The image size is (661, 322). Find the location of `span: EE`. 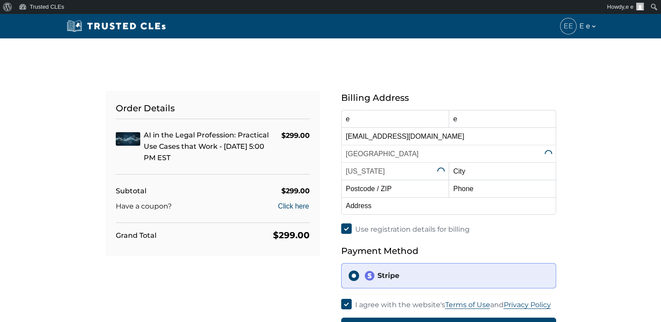

span: EE is located at coordinates (568, 26).